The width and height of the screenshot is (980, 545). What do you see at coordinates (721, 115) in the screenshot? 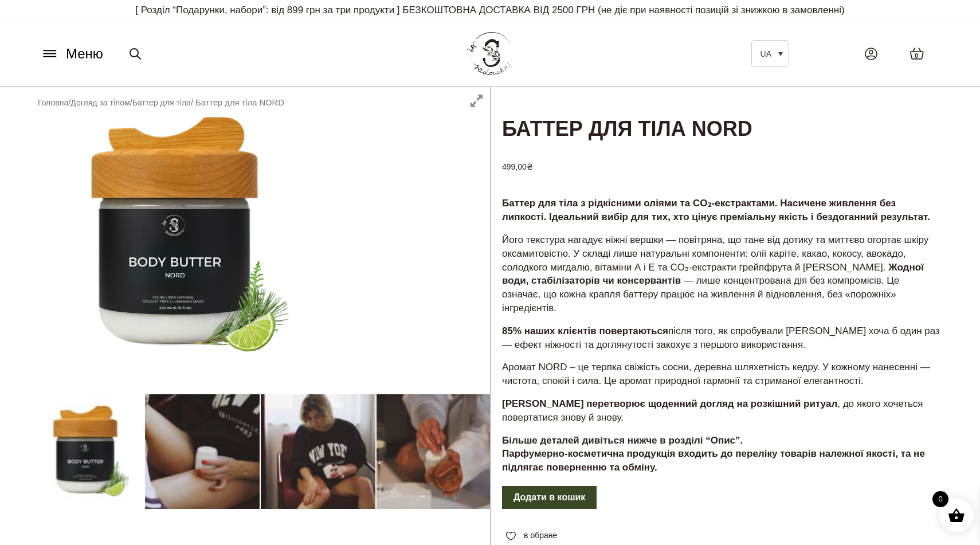
I see `h1: Баттер для тіла NORD` at bounding box center [721, 115].